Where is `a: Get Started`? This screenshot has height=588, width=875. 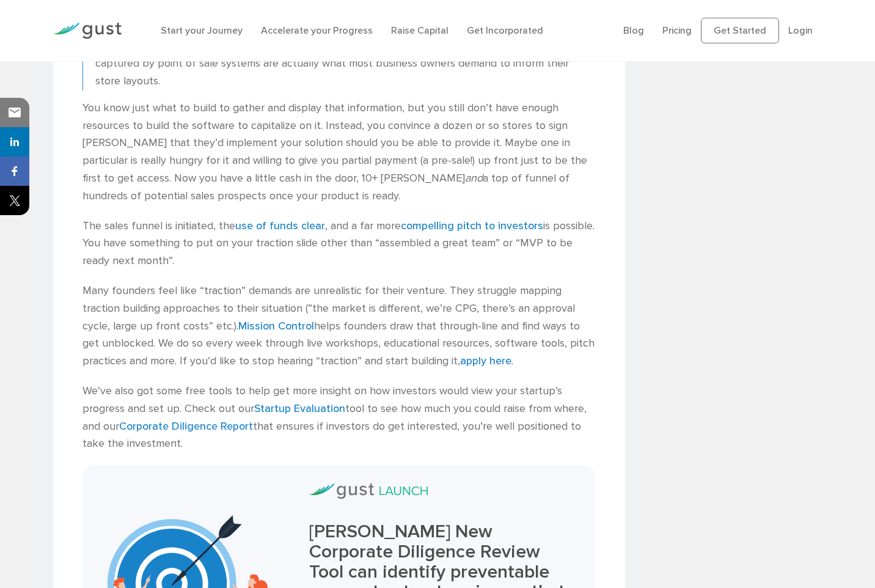 a: Get Started is located at coordinates (740, 30).